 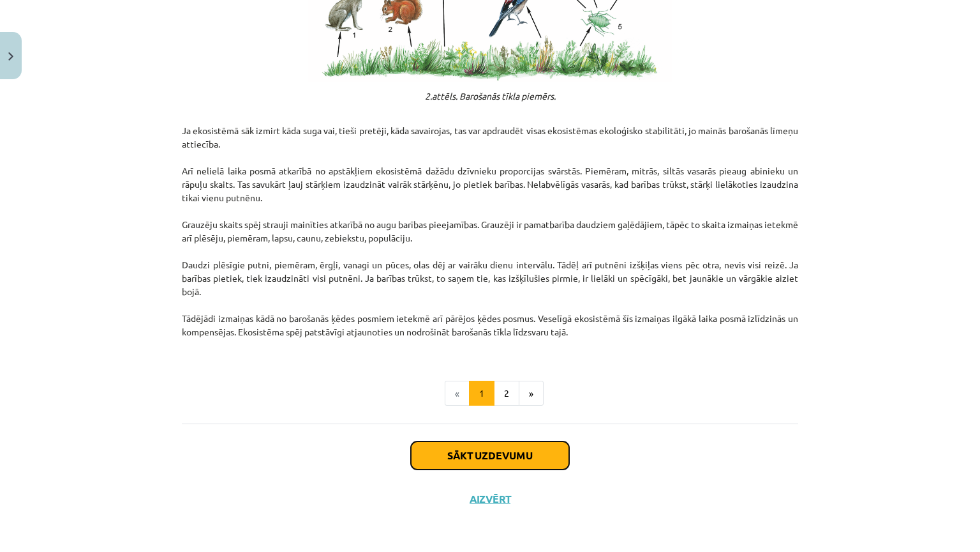 What do you see at coordinates (490, 498) in the screenshot?
I see `button: Aizvērt` at bounding box center [490, 498].